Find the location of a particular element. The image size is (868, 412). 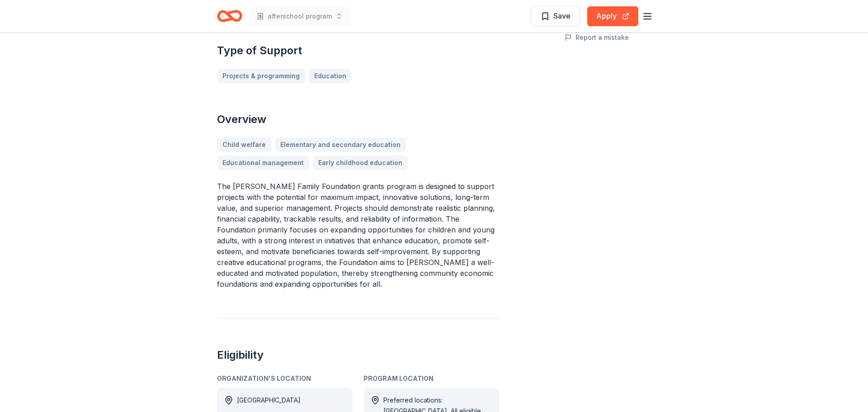

button: Report a mistake is located at coordinates (597, 38).